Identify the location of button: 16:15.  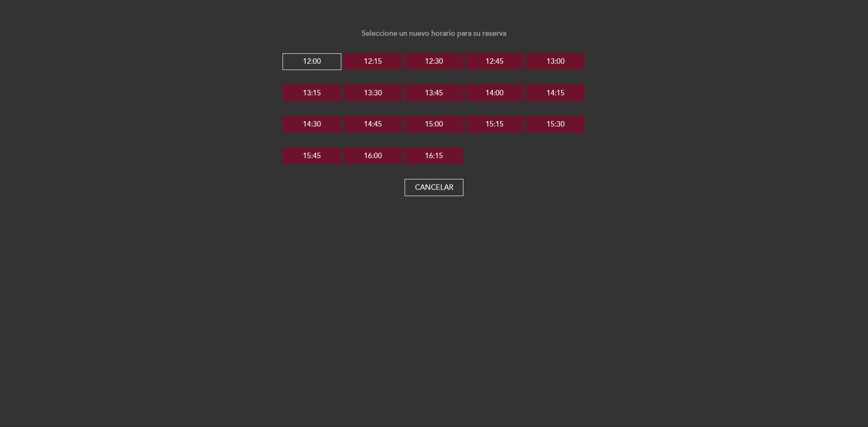
(434, 156).